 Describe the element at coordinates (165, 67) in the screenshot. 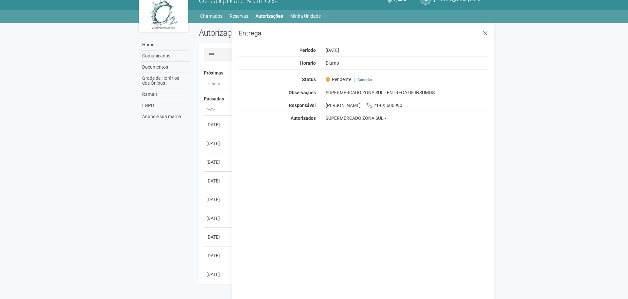

I see `a: Documentos` at that location.